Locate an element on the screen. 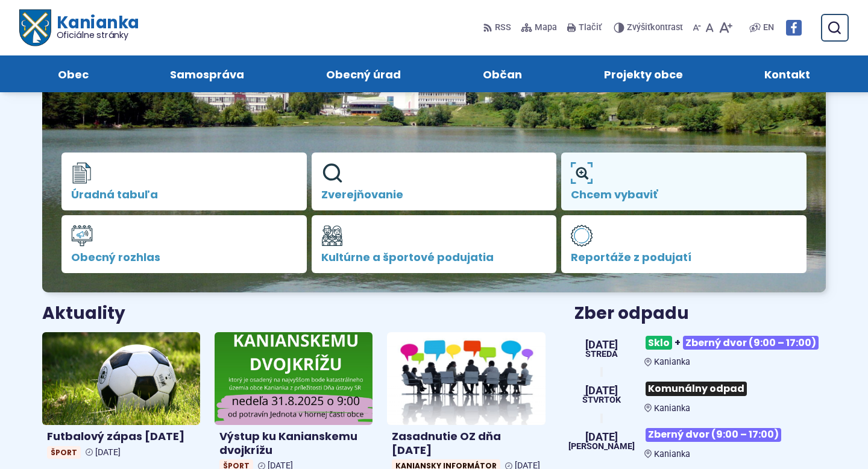 This screenshot has height=469, width=868. a: Kultúrne a športové podujatia is located at coordinates (434, 244).